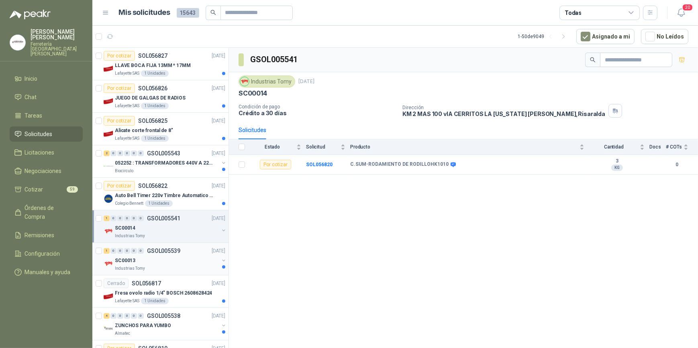 This screenshot has width=698, height=348. Describe the element at coordinates (106, 154) in the screenshot. I see `div: 2` at that location.